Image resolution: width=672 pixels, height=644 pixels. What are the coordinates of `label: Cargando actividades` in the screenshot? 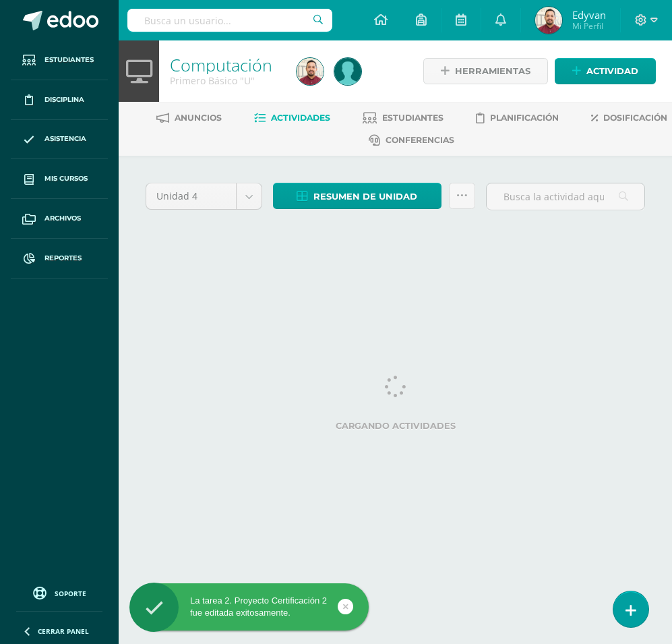 It's located at (395, 426).